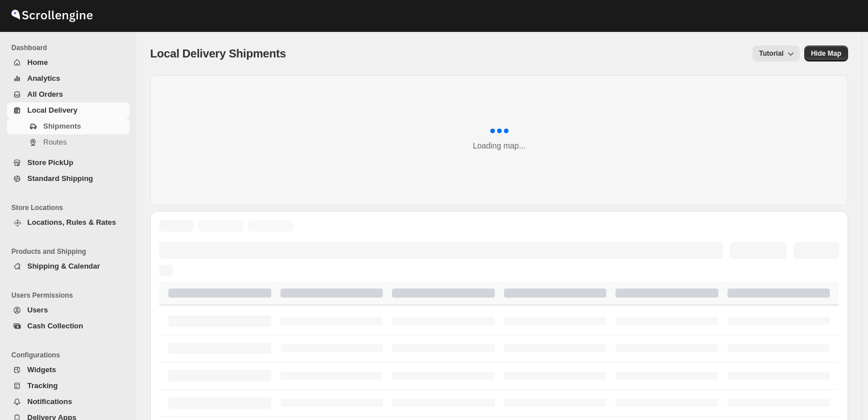 Image resolution: width=868 pixels, height=420 pixels. Describe the element at coordinates (71, 252) in the screenshot. I see `span: Products and Shipping` at that location.